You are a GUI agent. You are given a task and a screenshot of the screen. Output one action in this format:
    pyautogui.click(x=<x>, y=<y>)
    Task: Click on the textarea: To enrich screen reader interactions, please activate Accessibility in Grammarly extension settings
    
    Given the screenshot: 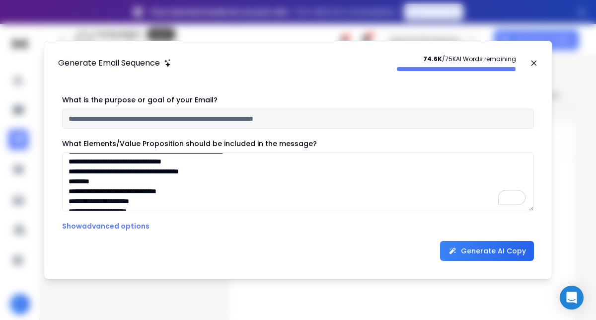 What is the action you would take?
    pyautogui.click(x=298, y=182)
    